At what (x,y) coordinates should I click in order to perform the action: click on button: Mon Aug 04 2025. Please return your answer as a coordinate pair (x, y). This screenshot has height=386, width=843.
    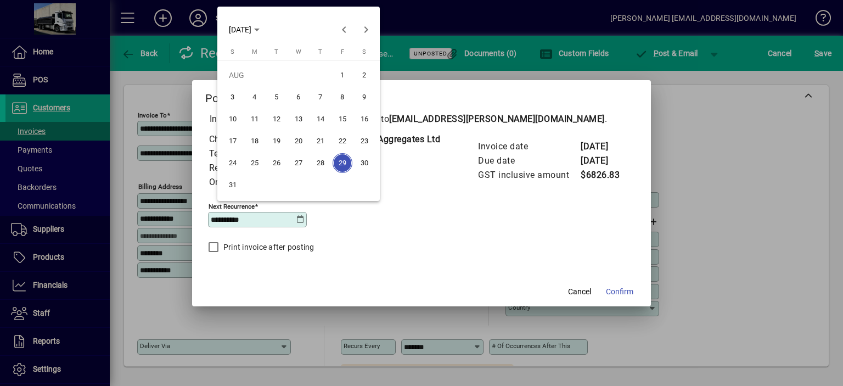
    Looking at the image, I should click on (255, 97).